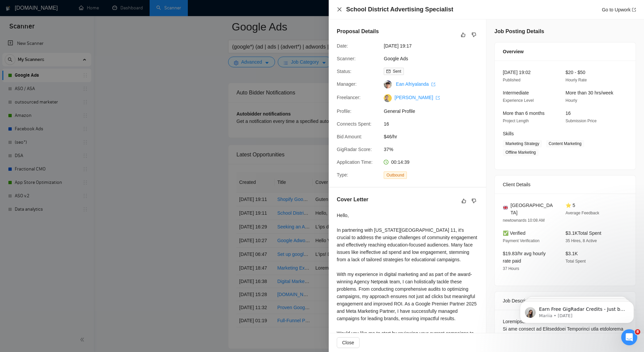 The image size is (644, 352). I want to click on span: General Profile, so click(433, 111).